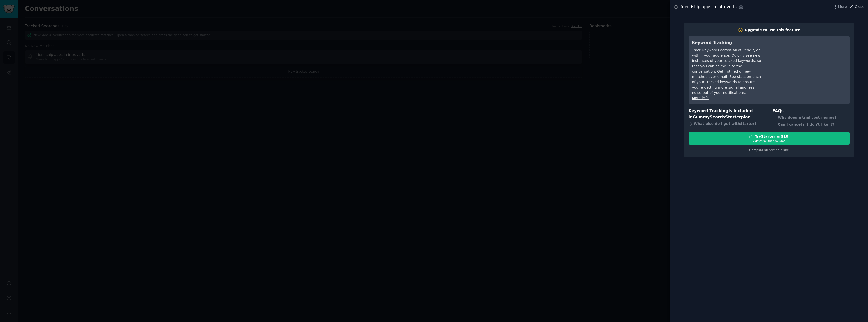 Image resolution: width=868 pixels, height=322 pixels. What do you see at coordinates (717, 117) in the screenshot?
I see `span: GummySearch Starter` at bounding box center [717, 117].